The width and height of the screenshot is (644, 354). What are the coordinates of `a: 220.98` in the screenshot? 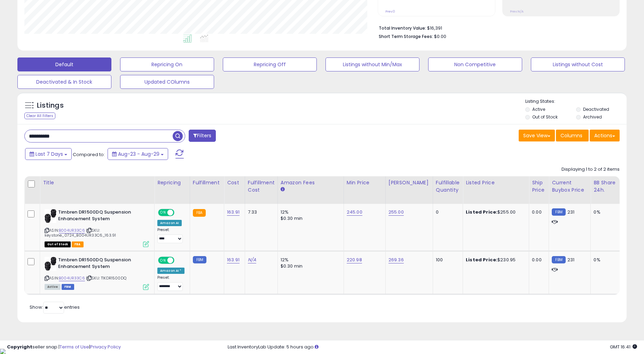 It's located at (354, 260).